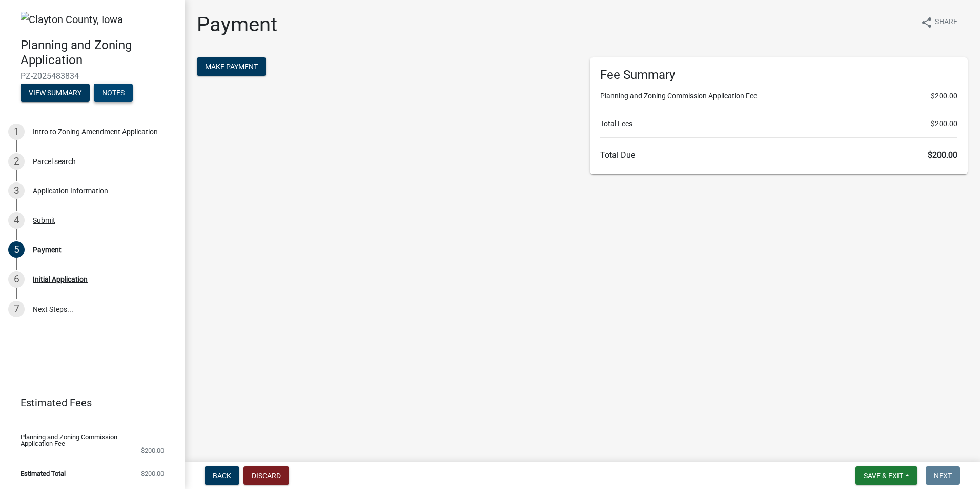 The width and height of the screenshot is (980, 489). I want to click on button: Notes, so click(114, 93).